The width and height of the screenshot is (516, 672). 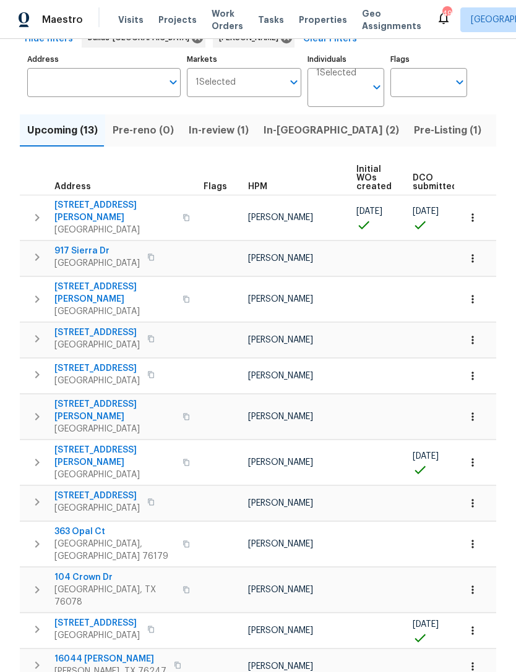 I want to click on span: Hide filters, so click(x=49, y=39).